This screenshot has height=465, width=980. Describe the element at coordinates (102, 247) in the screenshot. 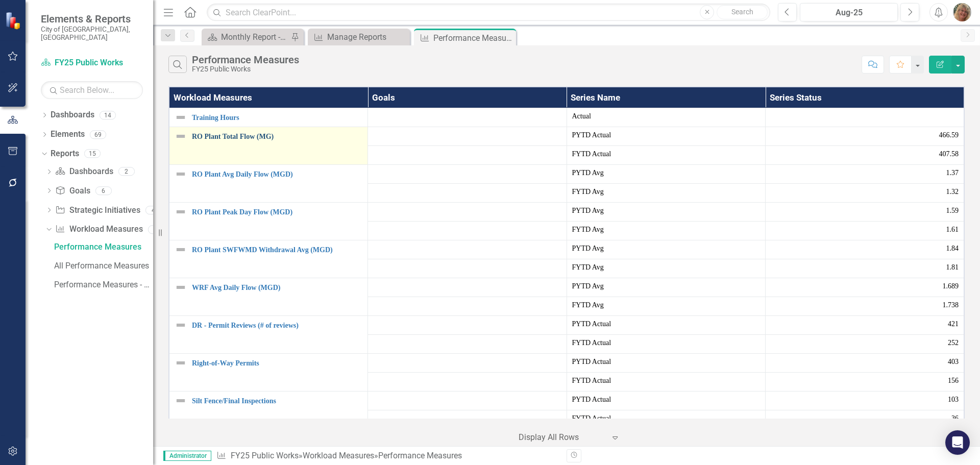

I see `a: Performance Measures` at that location.